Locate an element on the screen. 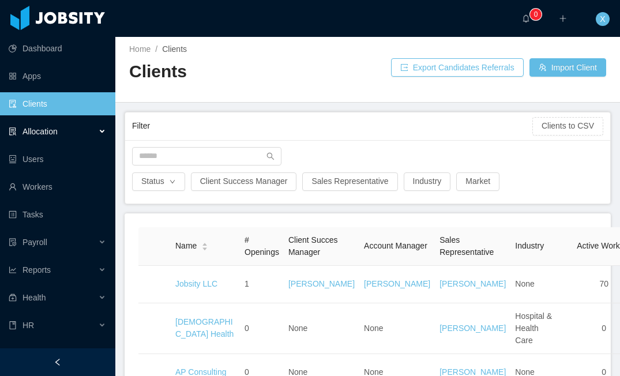  button: Sales Representative is located at coordinates (350, 182).